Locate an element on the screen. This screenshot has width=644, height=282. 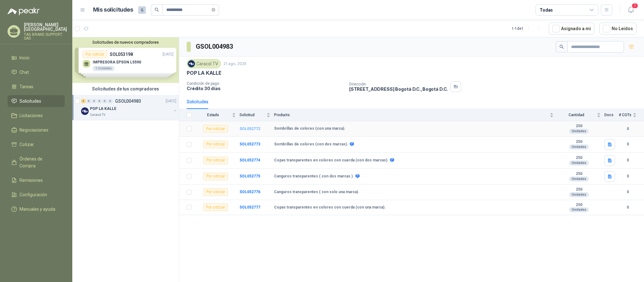
h1: Mis solicitudes is located at coordinates (113, 10).